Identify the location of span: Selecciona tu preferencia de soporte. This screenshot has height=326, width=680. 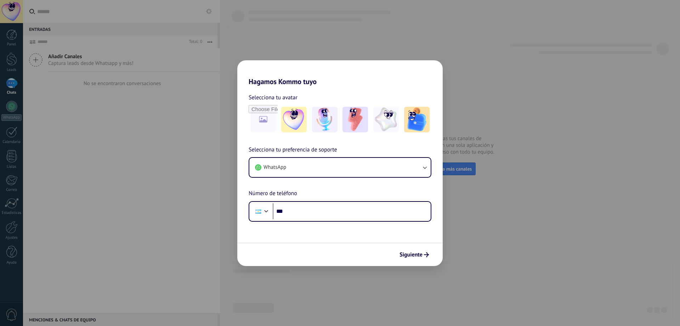
(293, 150).